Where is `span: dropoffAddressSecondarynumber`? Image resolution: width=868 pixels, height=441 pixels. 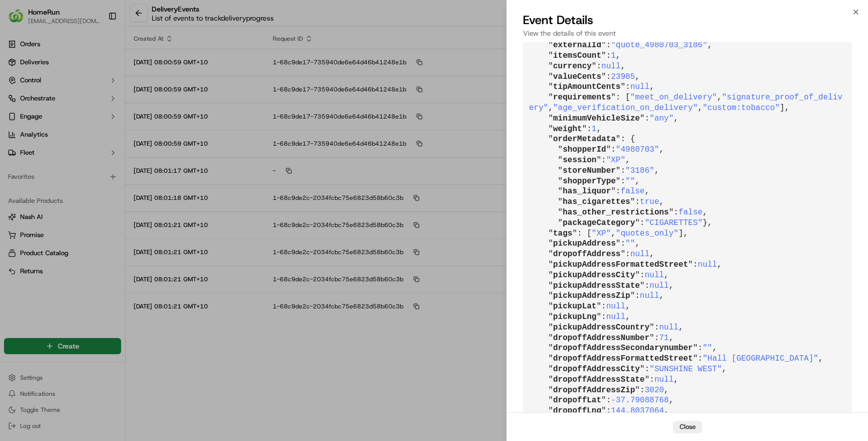 span: dropoffAddressSecondarynumber is located at coordinates (623, 348).